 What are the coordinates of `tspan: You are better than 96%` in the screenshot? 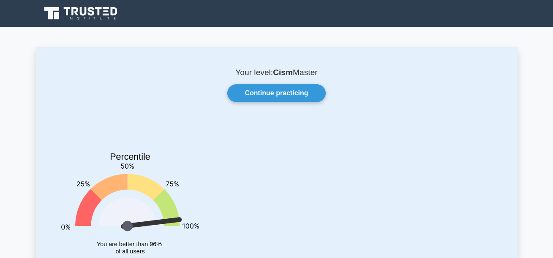 It's located at (129, 244).